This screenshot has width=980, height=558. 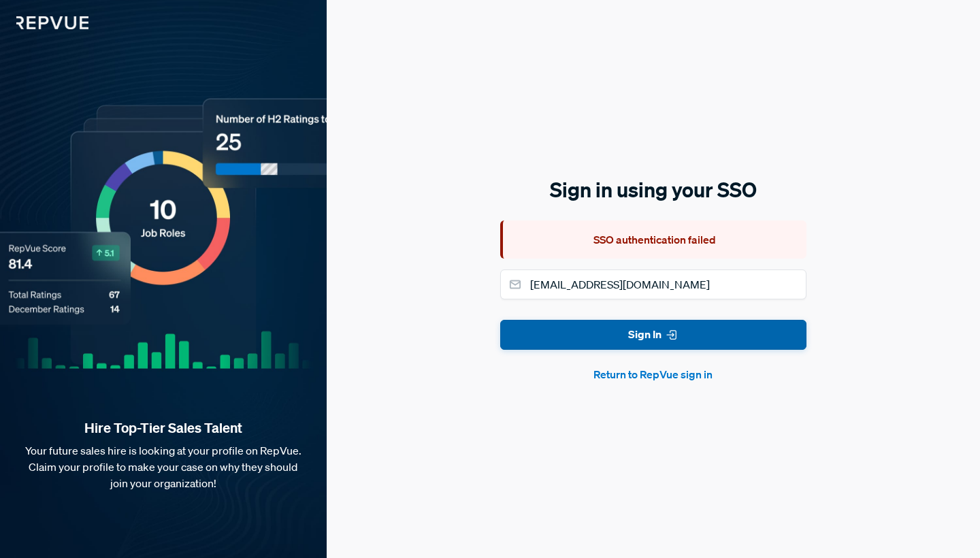 I want to click on p: Your future sales hire is looking at your profile on RepVue. Claim your profile to make your case..., so click(x=163, y=466).